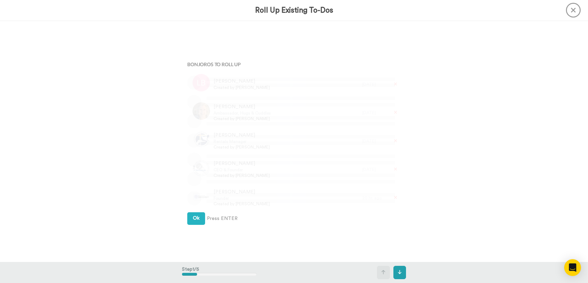 The width and height of the screenshot is (588, 283). I want to click on h3: Roll Up Existing To-Dos, so click(294, 10).